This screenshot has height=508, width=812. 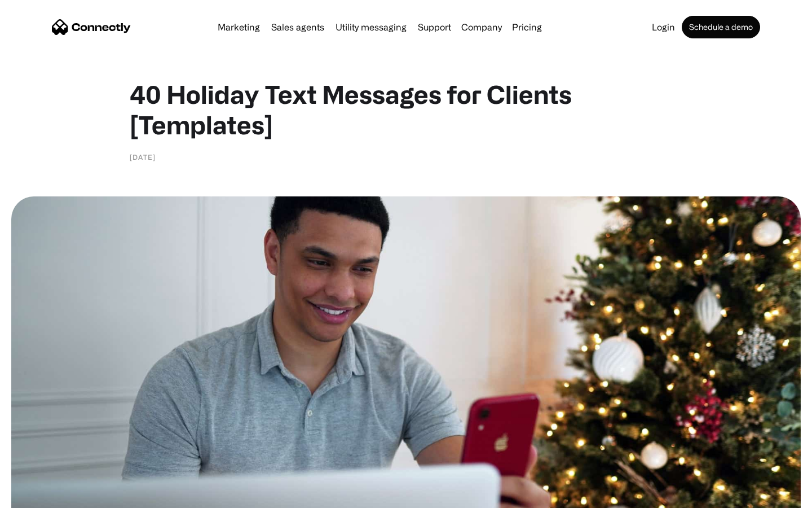 I want to click on ul: Language list, so click(x=45, y=496).